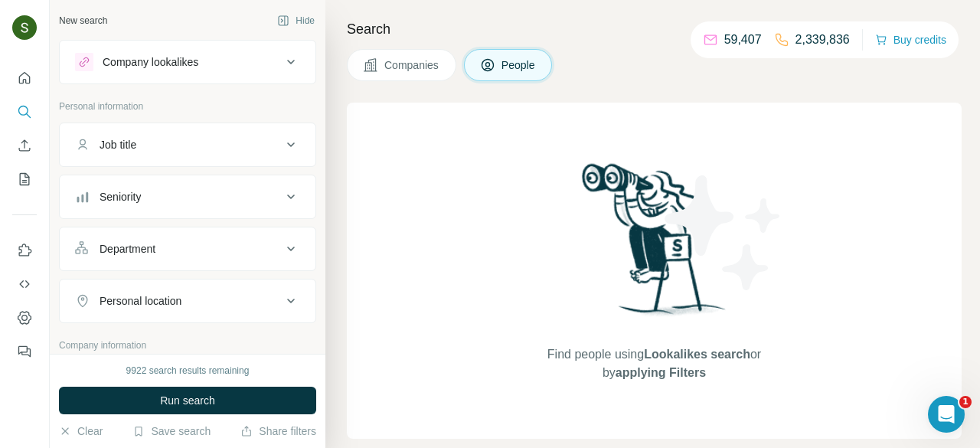  What do you see at coordinates (81, 432) in the screenshot?
I see `button: Clear` at bounding box center [81, 432].